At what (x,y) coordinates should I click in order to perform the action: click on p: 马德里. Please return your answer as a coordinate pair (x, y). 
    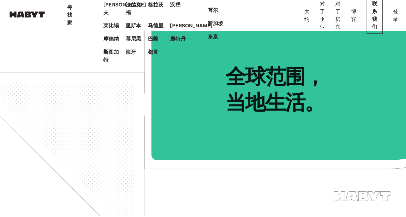
    Looking at the image, I should click on (155, 26).